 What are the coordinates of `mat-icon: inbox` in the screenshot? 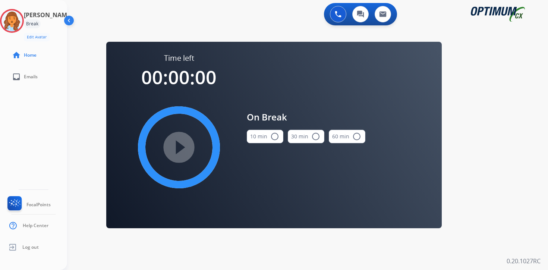 It's located at (16, 77).